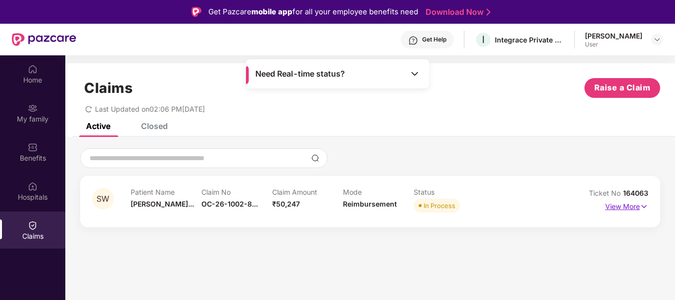 This screenshot has width=675, height=300. What do you see at coordinates (89, 109) in the screenshot?
I see `span: redo` at bounding box center [89, 109].